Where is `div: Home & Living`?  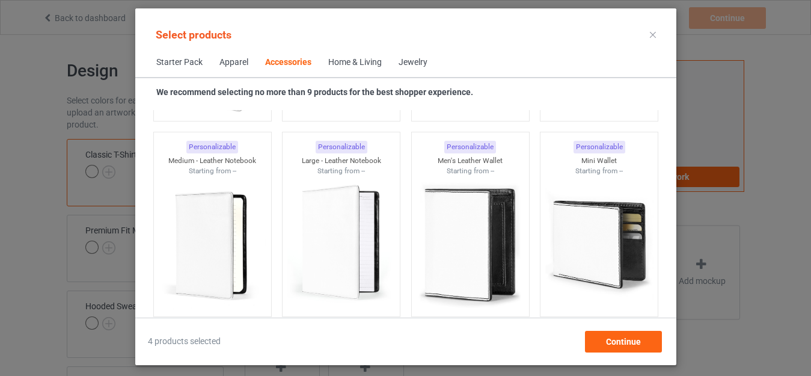
div: Home & Living is located at coordinates (355, 63).